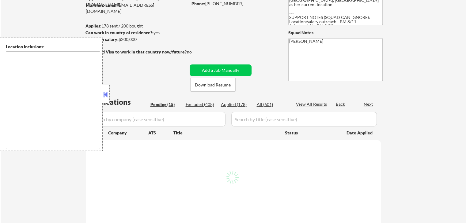  What do you see at coordinates (118, 102) in the screenshot?
I see `div: Applications` at bounding box center [118, 102].